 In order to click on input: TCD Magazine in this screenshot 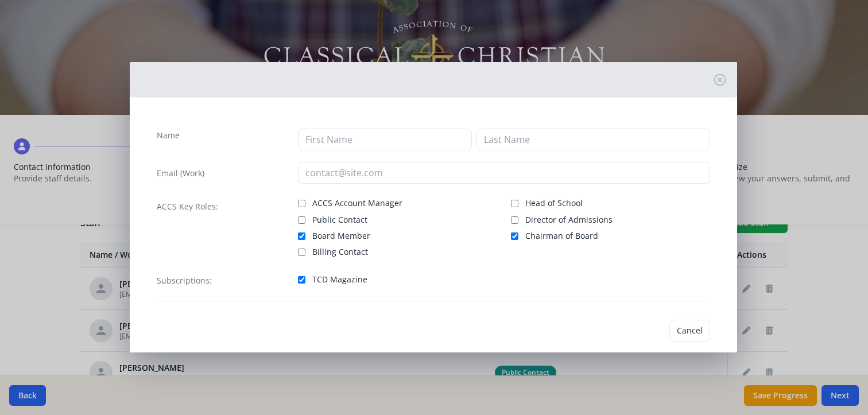, I will do `click(301, 280)`.